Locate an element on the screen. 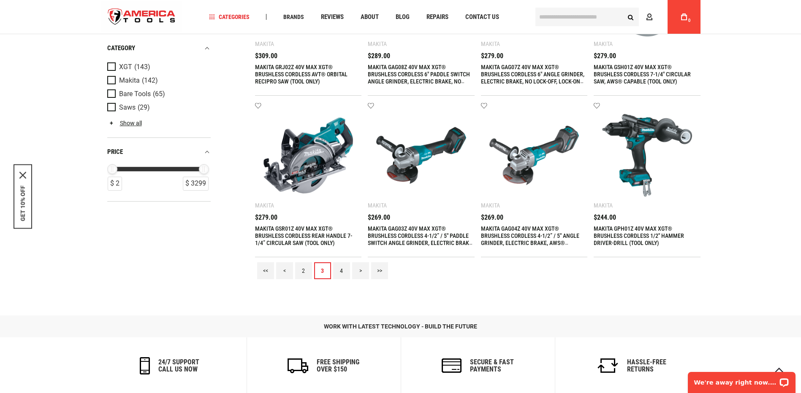 The height and width of the screenshot is (393, 801). a: Saws (29) is located at coordinates (158, 108).